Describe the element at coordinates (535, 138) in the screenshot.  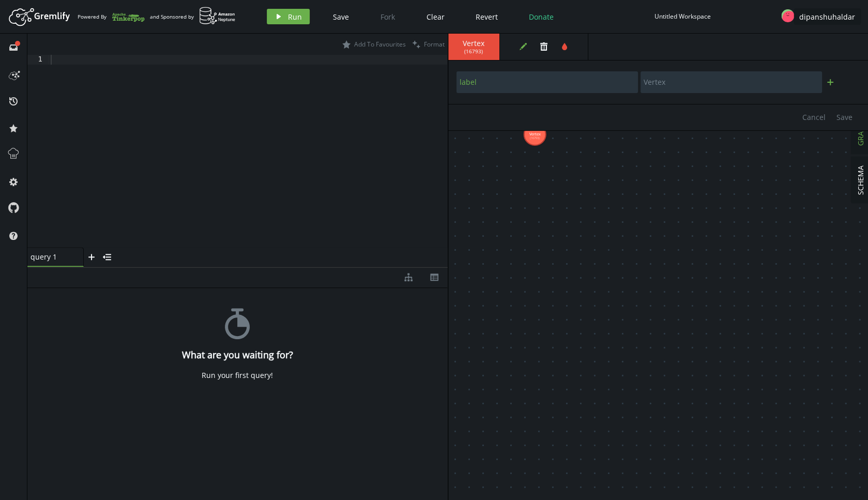
I see `tspan: (16793)` at that location.